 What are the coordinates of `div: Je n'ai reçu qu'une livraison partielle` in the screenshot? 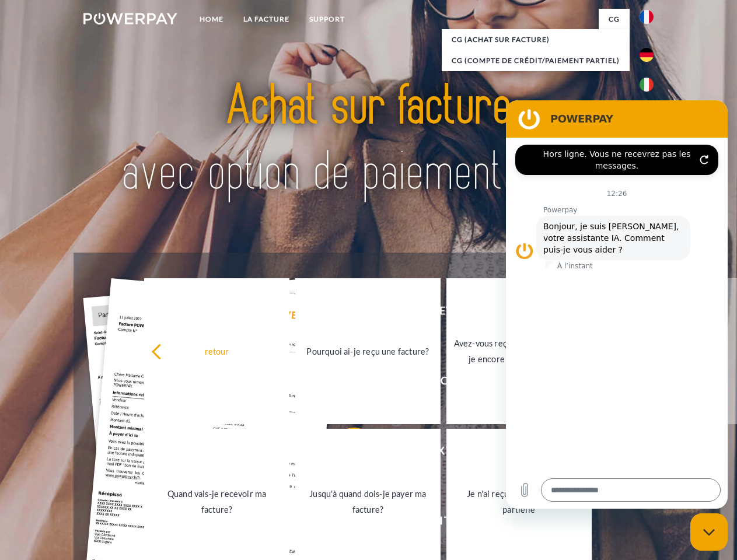 It's located at (519, 501).